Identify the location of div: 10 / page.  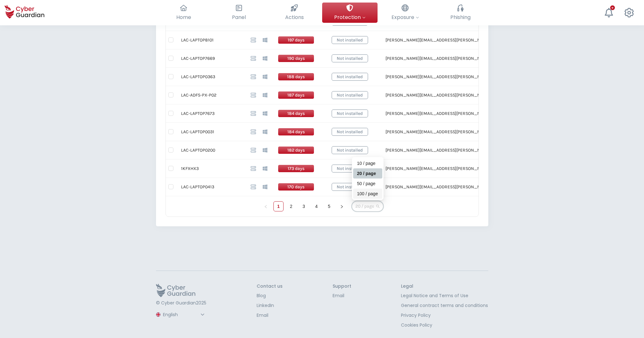
(368, 163).